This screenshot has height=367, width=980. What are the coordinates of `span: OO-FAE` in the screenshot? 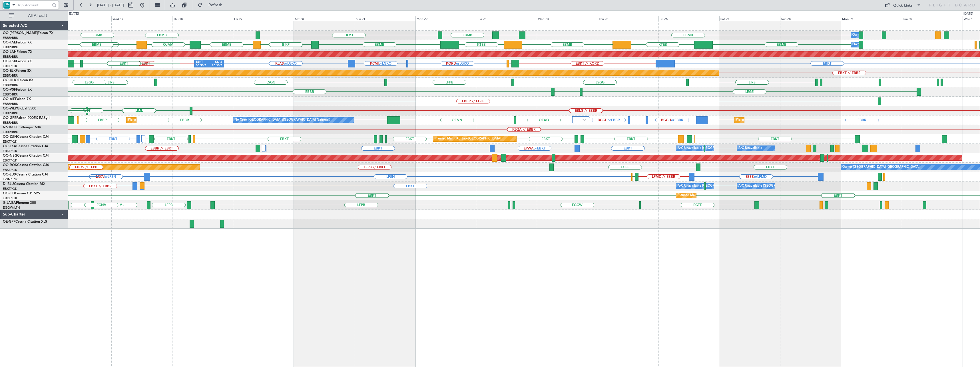 It's located at (10, 43).